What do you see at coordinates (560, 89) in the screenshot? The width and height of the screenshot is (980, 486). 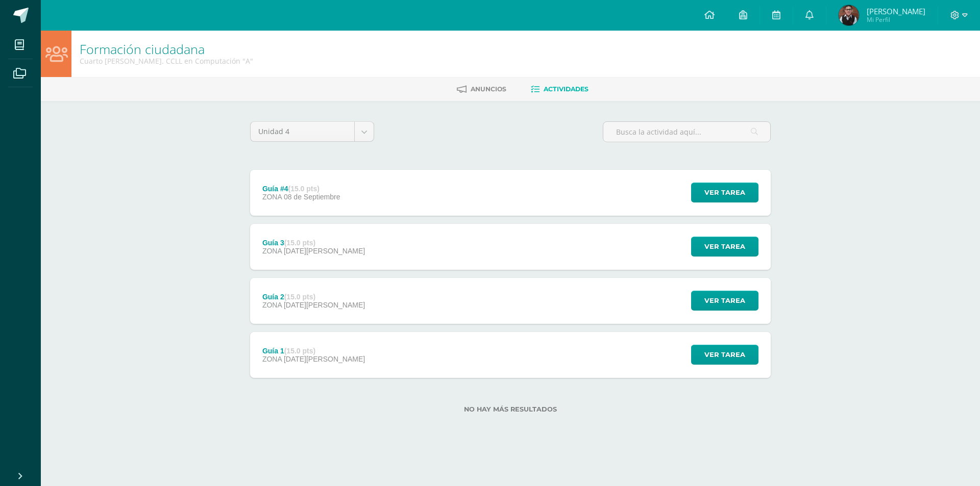 I see `a: Actividades` at bounding box center [560, 89].